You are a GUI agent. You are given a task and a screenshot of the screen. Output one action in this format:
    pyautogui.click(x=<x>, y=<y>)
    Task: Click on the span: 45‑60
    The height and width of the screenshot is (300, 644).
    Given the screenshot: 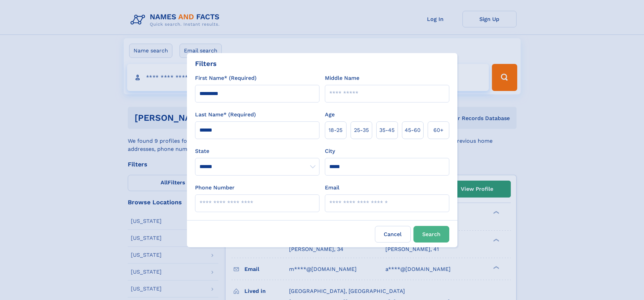 What is the action you would take?
    pyautogui.click(x=412, y=130)
    